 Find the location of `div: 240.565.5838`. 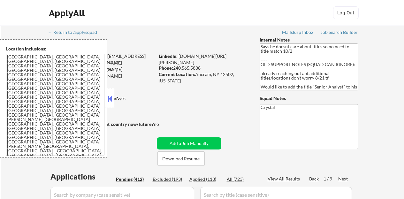

div: 240.565.5838 is located at coordinates (204, 68).